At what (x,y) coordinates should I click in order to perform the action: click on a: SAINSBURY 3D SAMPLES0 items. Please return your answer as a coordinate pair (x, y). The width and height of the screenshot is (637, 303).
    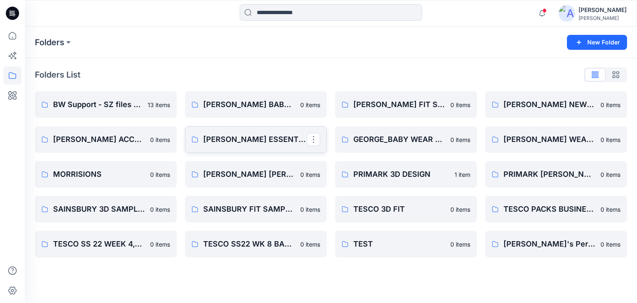
    Looking at the image, I should click on (106, 209).